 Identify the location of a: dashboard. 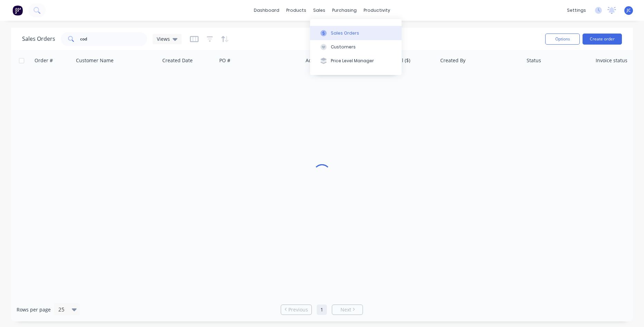
(267, 10).